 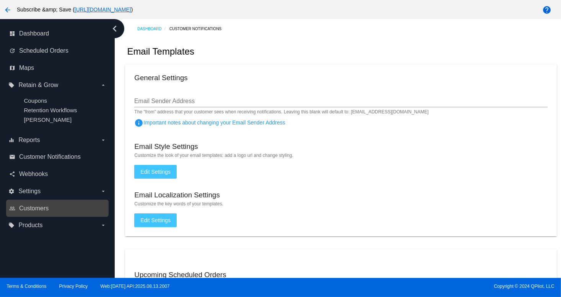 What do you see at coordinates (11, 191) in the screenshot?
I see `i: settings` at bounding box center [11, 191].